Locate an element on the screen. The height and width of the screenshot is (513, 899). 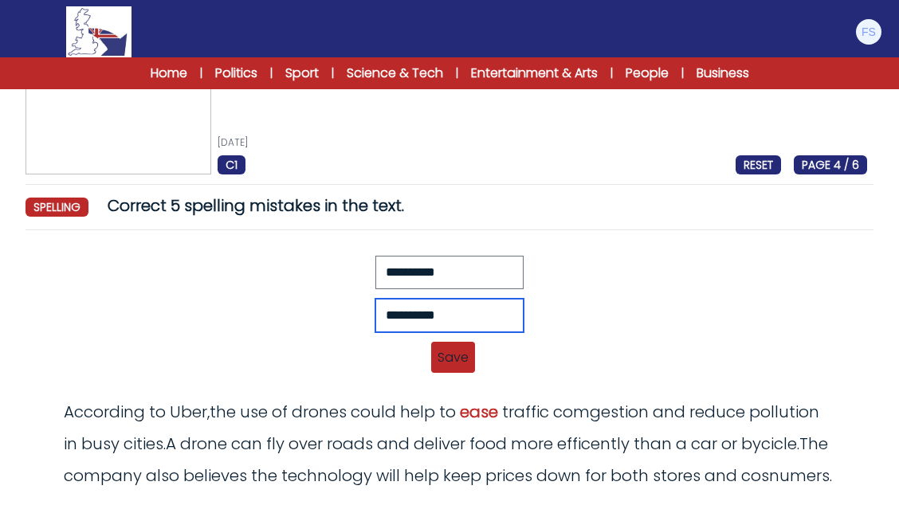
span: believes is located at coordinates (215, 476).